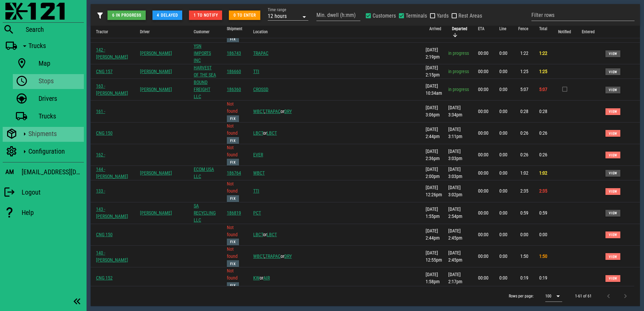  What do you see at coordinates (48, 82) in the screenshot?
I see `a: Stops` at bounding box center [48, 82].